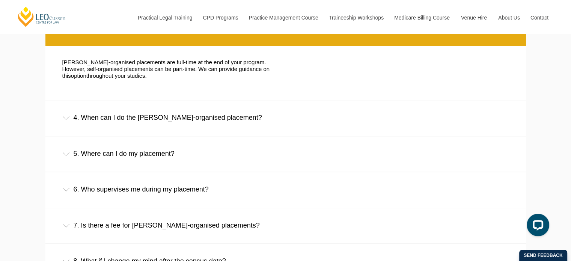  Describe the element at coordinates (116, 75) in the screenshot. I see `span: throughout your studies.` at that location.